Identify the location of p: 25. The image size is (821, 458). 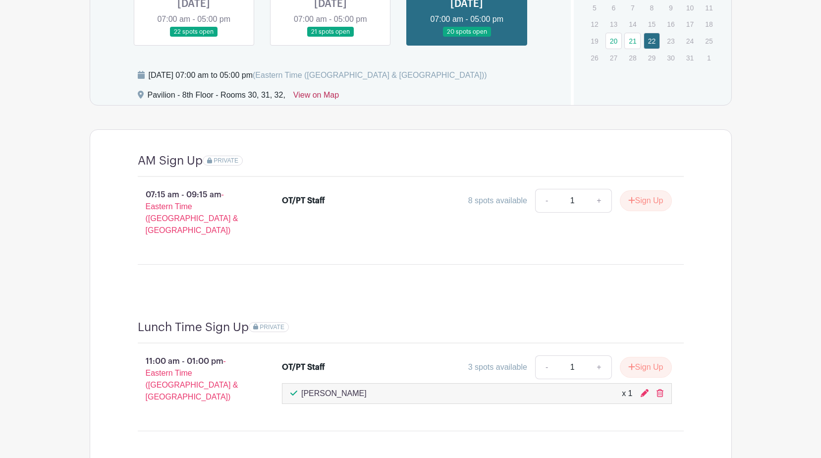
(708, 41).